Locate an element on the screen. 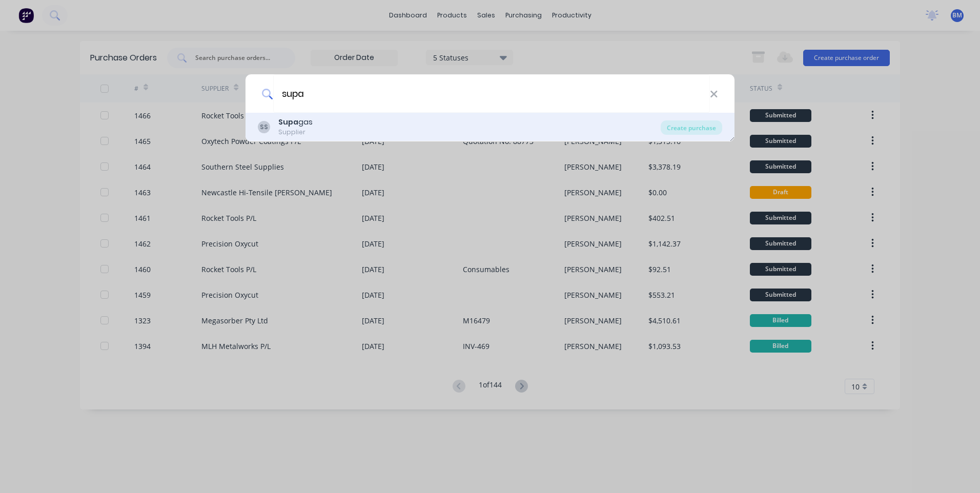 The height and width of the screenshot is (493, 980). div: Supplier is located at coordinates (295, 132).